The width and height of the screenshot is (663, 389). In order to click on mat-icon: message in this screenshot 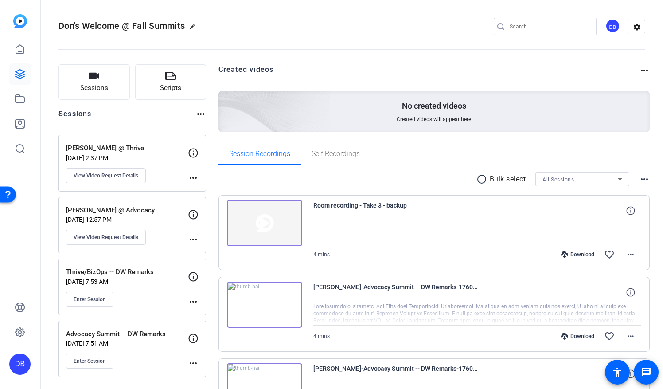, I will do `click(646, 372)`.